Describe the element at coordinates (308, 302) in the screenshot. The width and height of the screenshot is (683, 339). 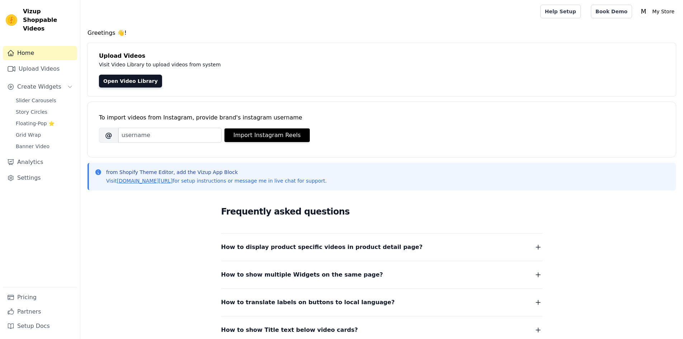
I see `span: How to translate labels on buttons to local language?` at that location.